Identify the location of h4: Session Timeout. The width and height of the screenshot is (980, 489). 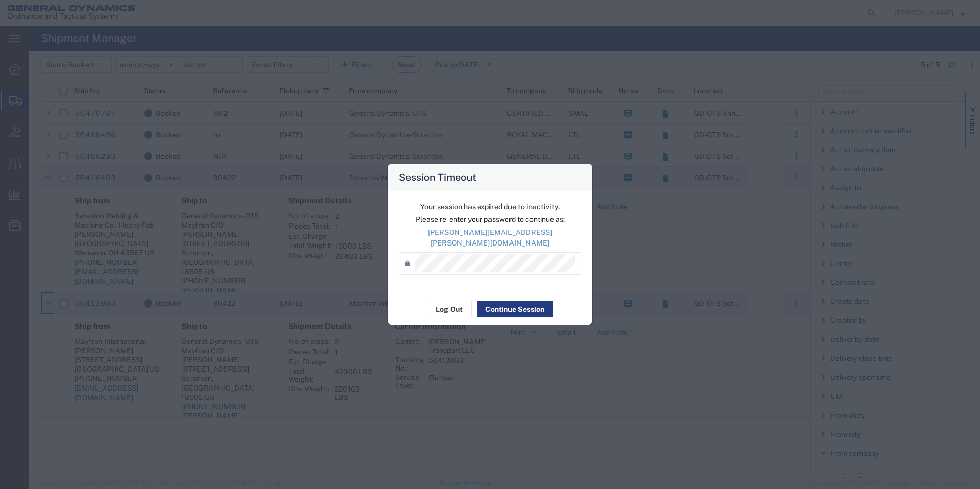
(437, 177).